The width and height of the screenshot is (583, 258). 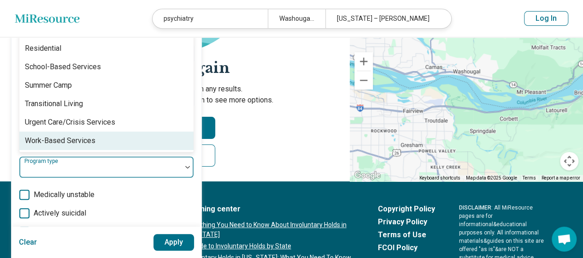 I want to click on div: Open chat, so click(x=564, y=239).